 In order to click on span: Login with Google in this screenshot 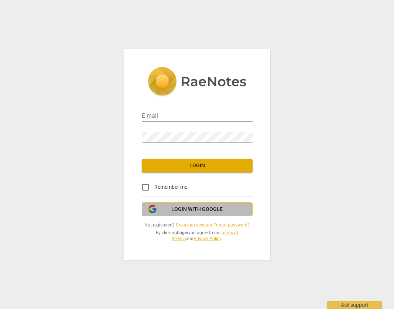, I will do `click(197, 209)`.